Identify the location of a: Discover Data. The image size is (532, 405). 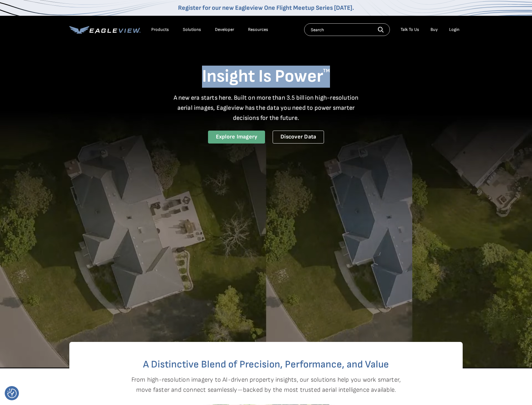
(298, 137).